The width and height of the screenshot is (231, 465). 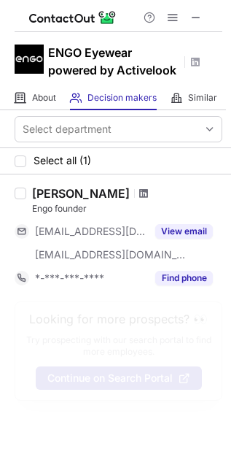 I want to click on span: Similar, so click(x=203, y=98).